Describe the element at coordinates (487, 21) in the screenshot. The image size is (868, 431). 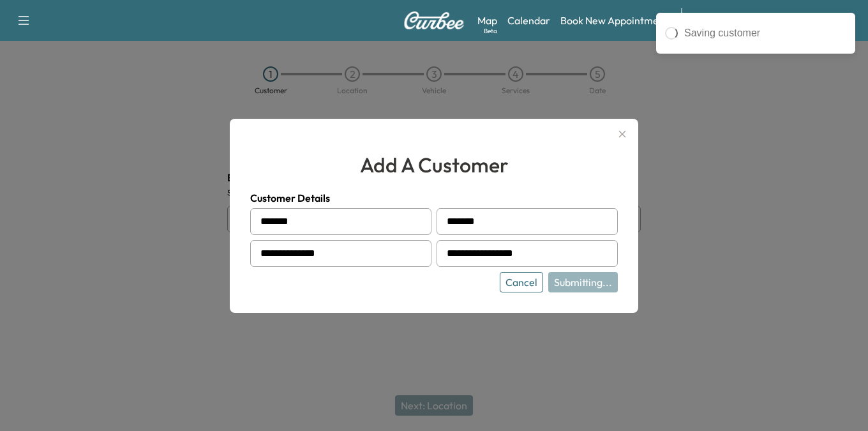
I see `a: MapBeta` at that location.